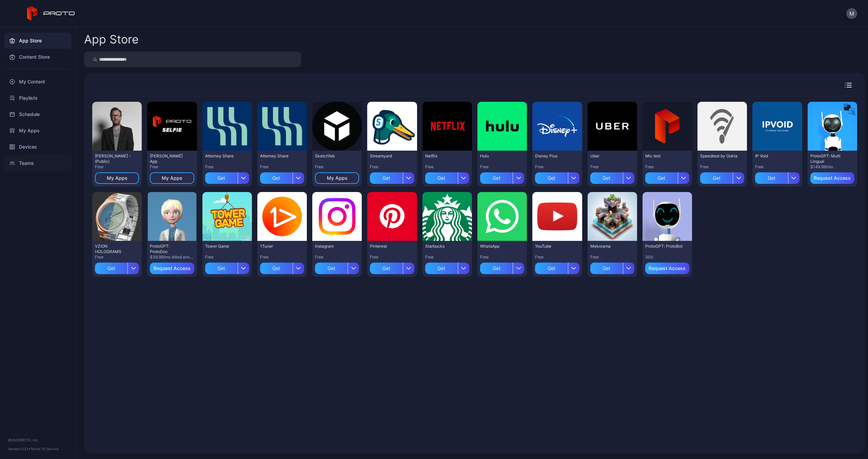 Image resolution: width=868 pixels, height=459 pixels. Describe the element at coordinates (829, 159) in the screenshot. I see `div: ProtoGPT: Multi Lingual` at that location.